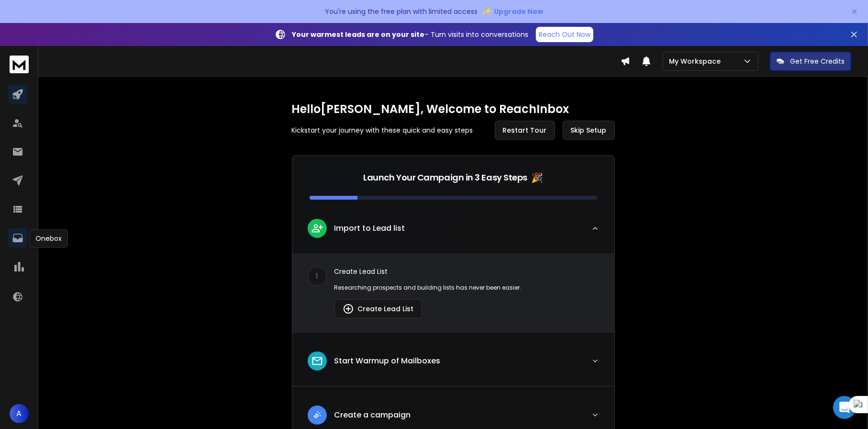 The width and height of the screenshot is (868, 429). What do you see at coordinates (817, 61) in the screenshot?
I see `p: Get Free Credits` at bounding box center [817, 61].